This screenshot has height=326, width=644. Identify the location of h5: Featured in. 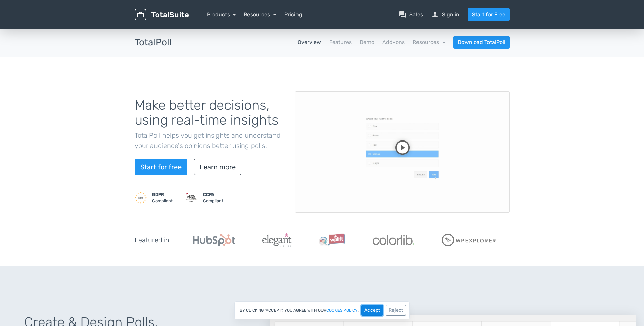
(152, 240).